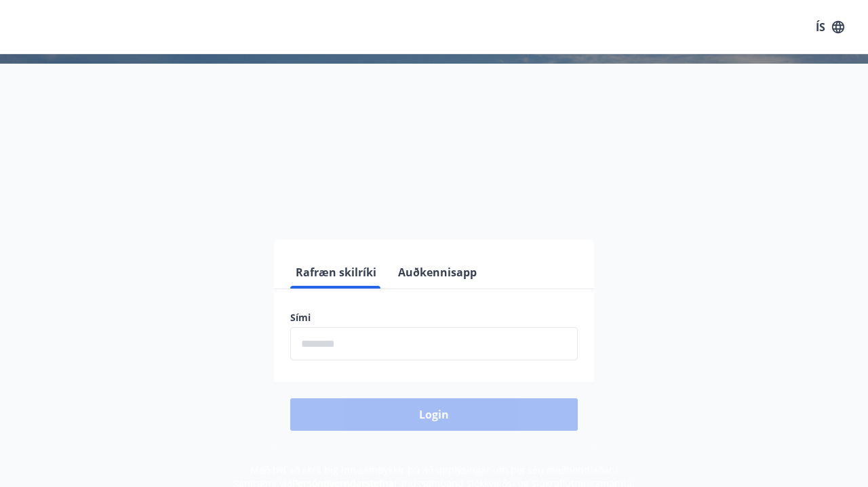 The image size is (868, 487). What do you see at coordinates (335, 272) in the screenshot?
I see `button: Rafræn skilríki` at bounding box center [335, 272].